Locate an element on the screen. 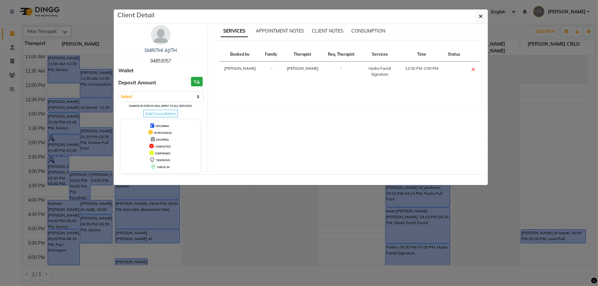 This screenshot has width=598, height=286. th: Status is located at coordinates (453, 54).